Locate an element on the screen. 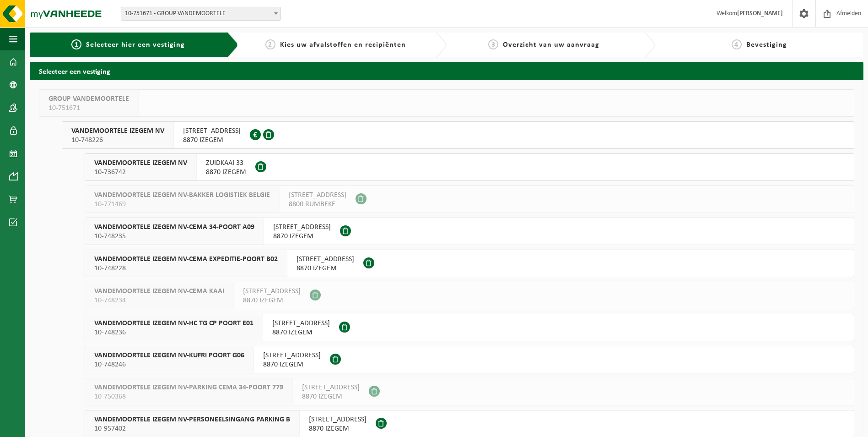  span: 10-748235 is located at coordinates (174, 236).